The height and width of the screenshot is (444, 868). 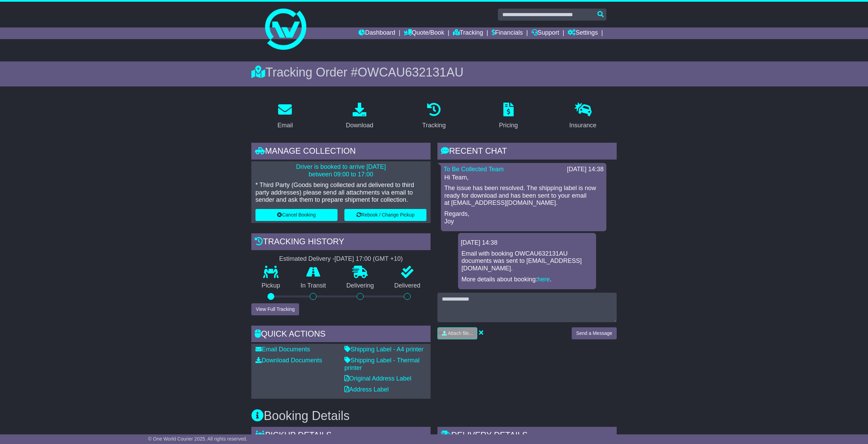 I want to click on a: Financials, so click(x=507, y=33).